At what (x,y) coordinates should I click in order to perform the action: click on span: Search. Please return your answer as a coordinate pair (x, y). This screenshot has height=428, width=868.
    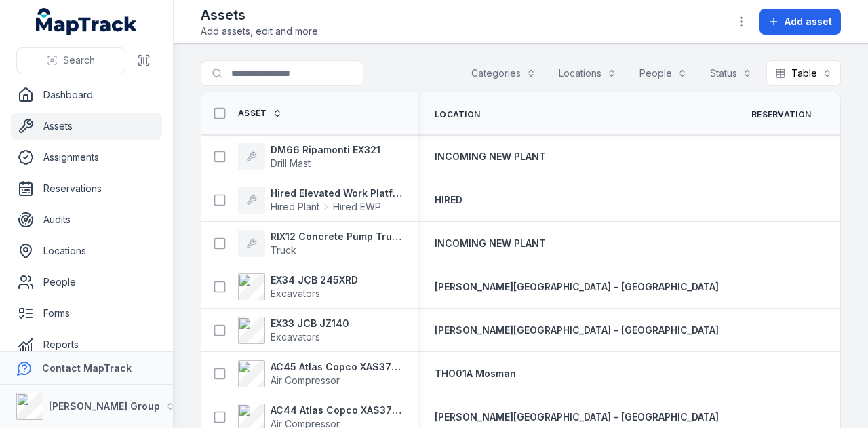
    Looking at the image, I should click on (79, 60).